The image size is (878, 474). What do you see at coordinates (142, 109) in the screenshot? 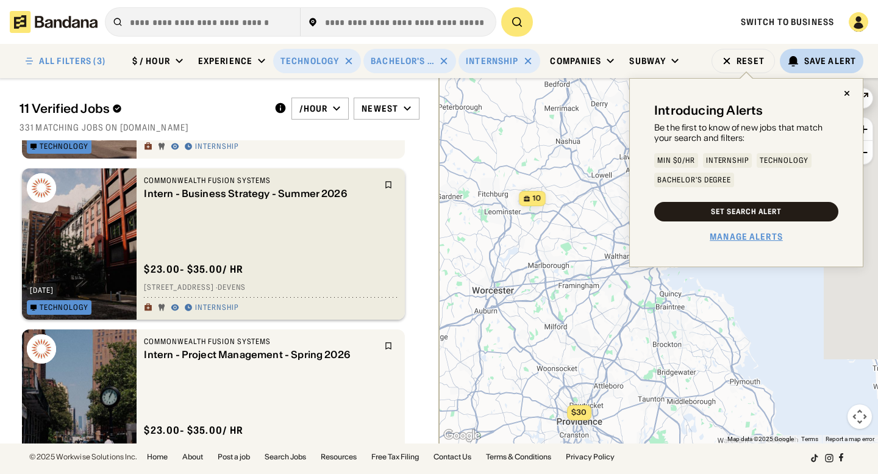
I see `div: 11 Verified Jobs` at bounding box center [142, 109].